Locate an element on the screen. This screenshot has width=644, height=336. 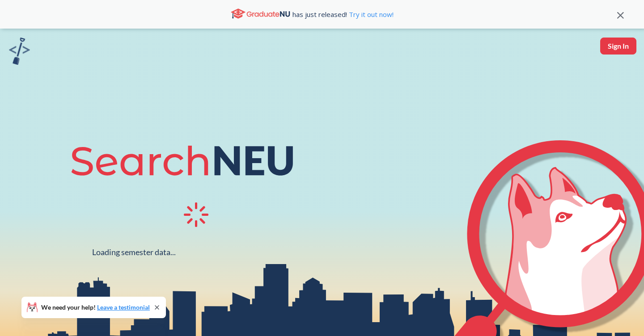
a: sandbox logo is located at coordinates (19, 52).